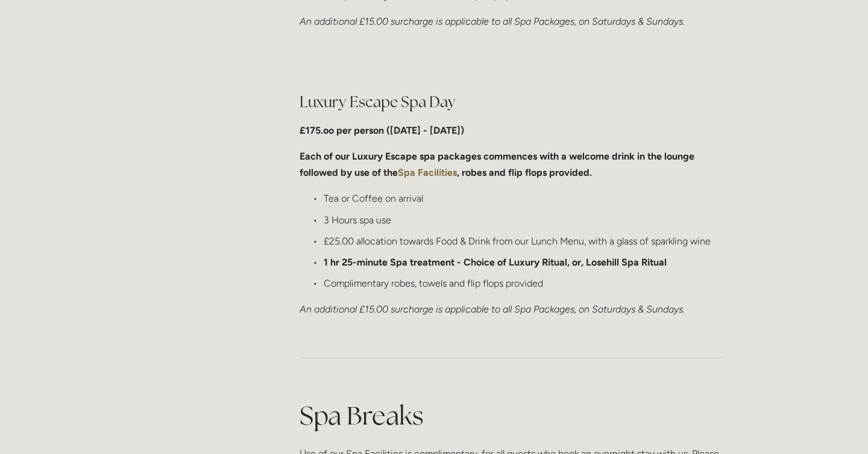 The width and height of the screenshot is (868, 454). What do you see at coordinates (525, 172) in the screenshot?
I see `strong: , robes and flip flops provided.` at bounding box center [525, 172].